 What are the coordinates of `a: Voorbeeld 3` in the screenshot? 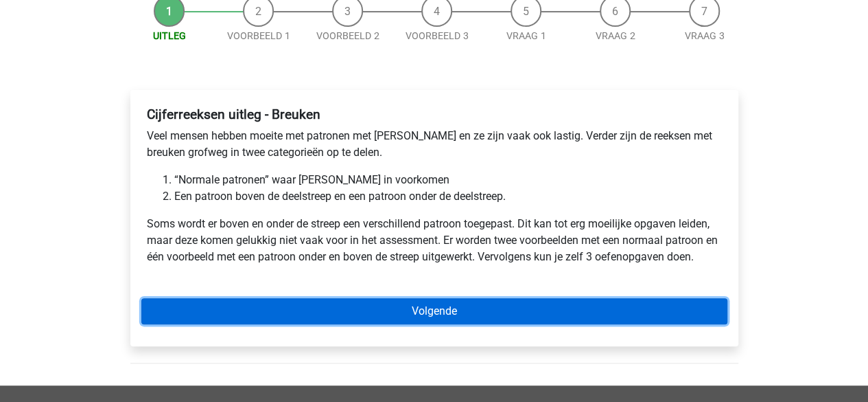 It's located at (437, 36).